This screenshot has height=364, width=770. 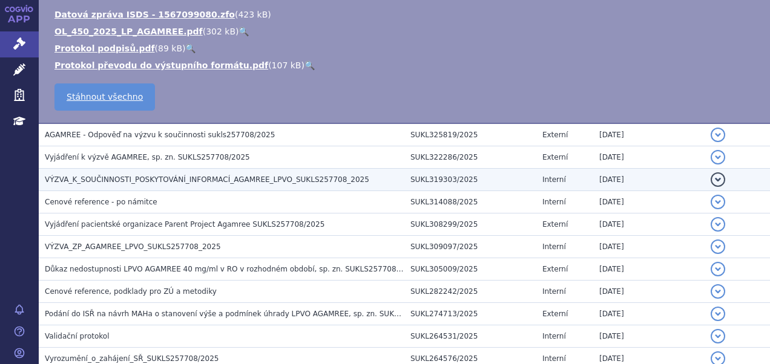 What do you see at coordinates (185, 225) in the screenshot?
I see `span: Vyjádření pacientské organizace Parent Project Agamree SUKLS257708/2025` at bounding box center [185, 225].